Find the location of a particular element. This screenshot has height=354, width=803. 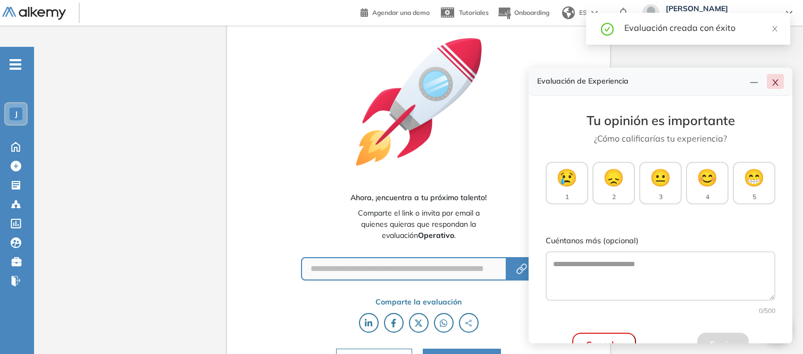

img: world is located at coordinates (569, 13).